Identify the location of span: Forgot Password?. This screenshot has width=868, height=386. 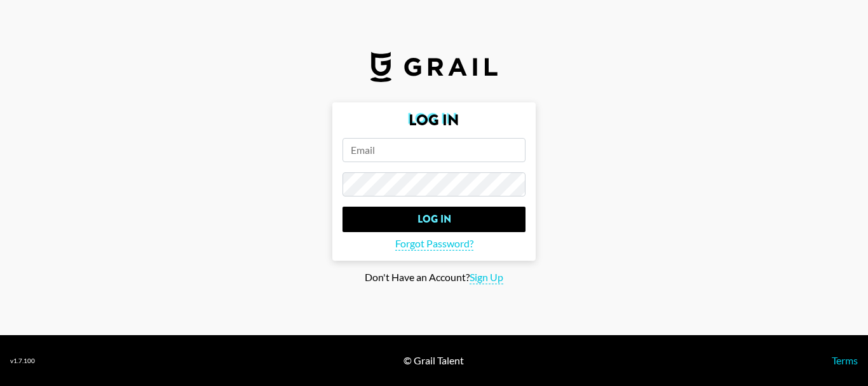
(434, 244).